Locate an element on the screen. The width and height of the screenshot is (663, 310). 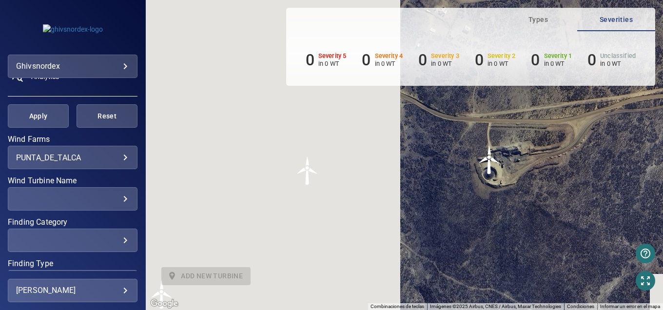
div: Finding Type is located at coordinates (73, 282).